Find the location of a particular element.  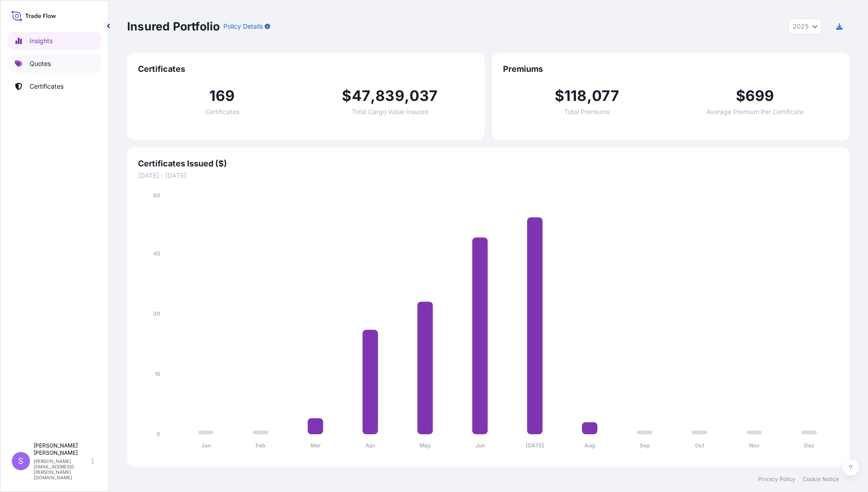

span: 2025 is located at coordinates (801, 26).